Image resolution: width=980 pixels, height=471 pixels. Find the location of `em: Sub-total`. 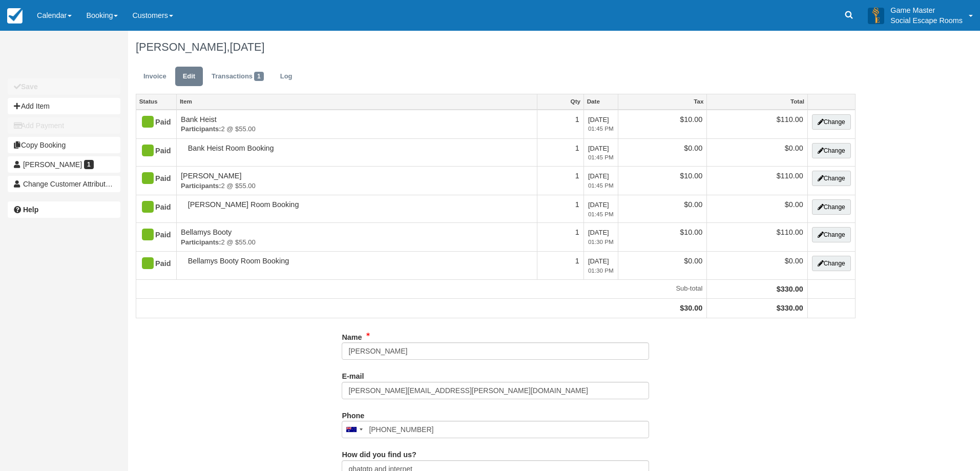

em: Sub-total is located at coordinates (421, 288).